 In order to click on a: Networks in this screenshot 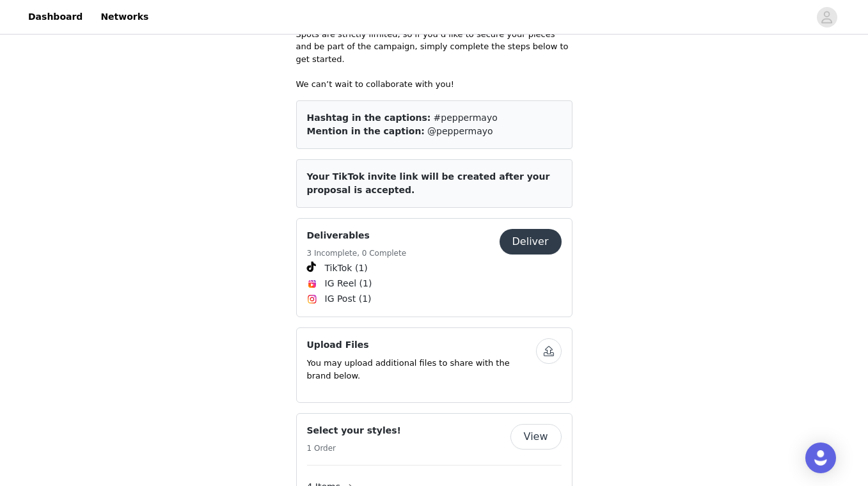, I will do `click(124, 17)`.